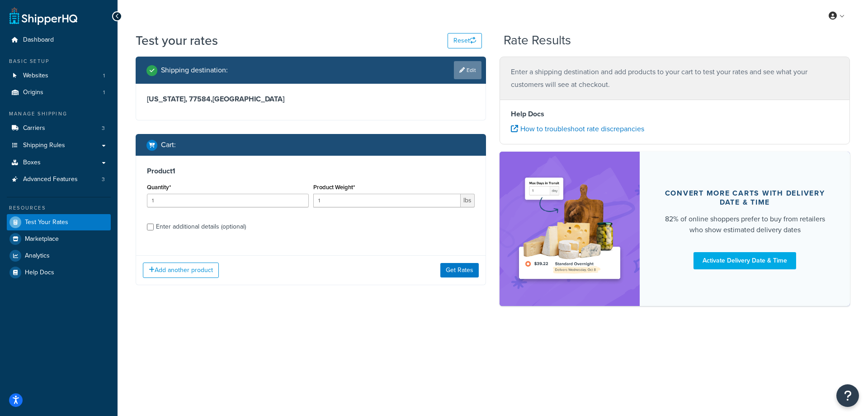  What do you see at coordinates (745, 224) in the screenshot?
I see `div: 82% of online shoppers prefer to buy from retailers who show estimated delivery dates` at bounding box center [745, 224].